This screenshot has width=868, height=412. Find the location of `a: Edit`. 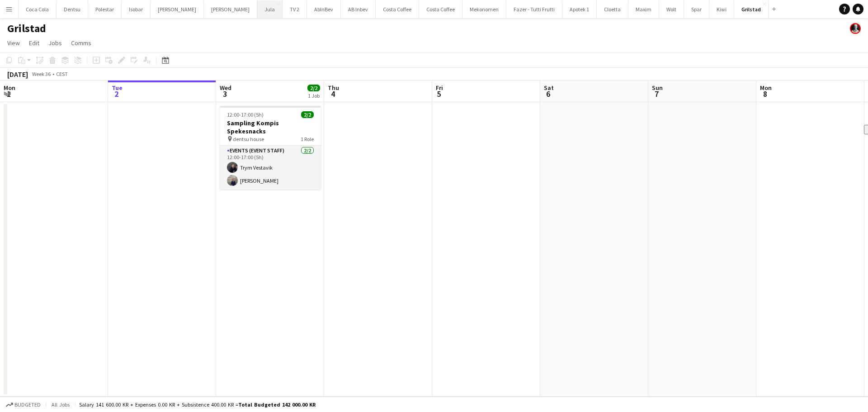

a: Edit is located at coordinates (34, 43).